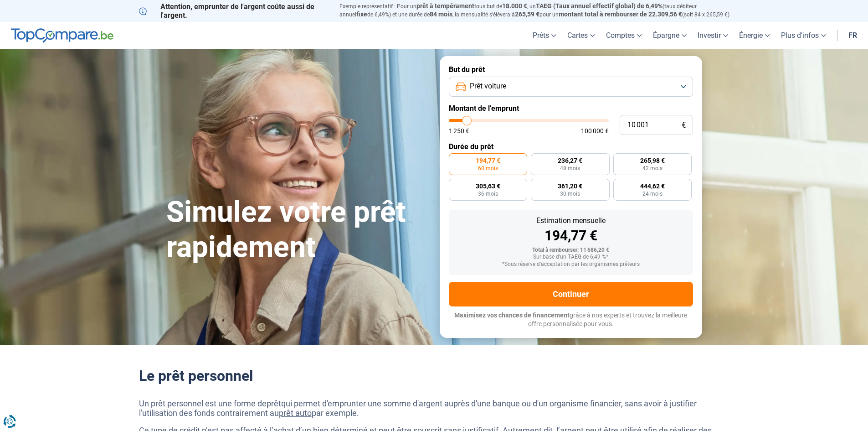 Image resolution: width=868 pixels, height=431 pixels. Describe the element at coordinates (571, 87) in the screenshot. I see `button: Prêt voiture` at that location.